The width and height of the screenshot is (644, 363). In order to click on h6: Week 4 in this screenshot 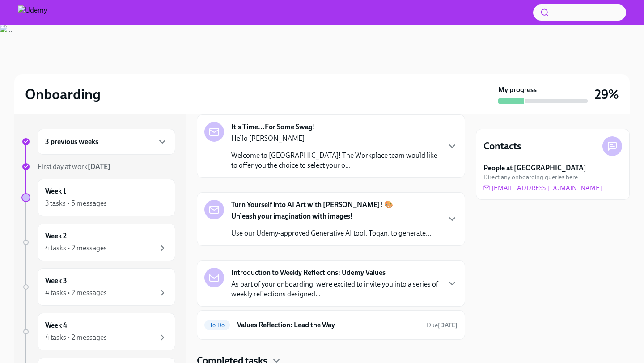, I will do `click(56, 326)`.